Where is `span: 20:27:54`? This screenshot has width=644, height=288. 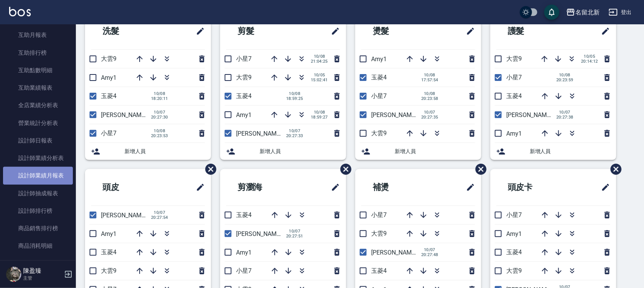 span: 20:27:54 is located at coordinates (159, 217).